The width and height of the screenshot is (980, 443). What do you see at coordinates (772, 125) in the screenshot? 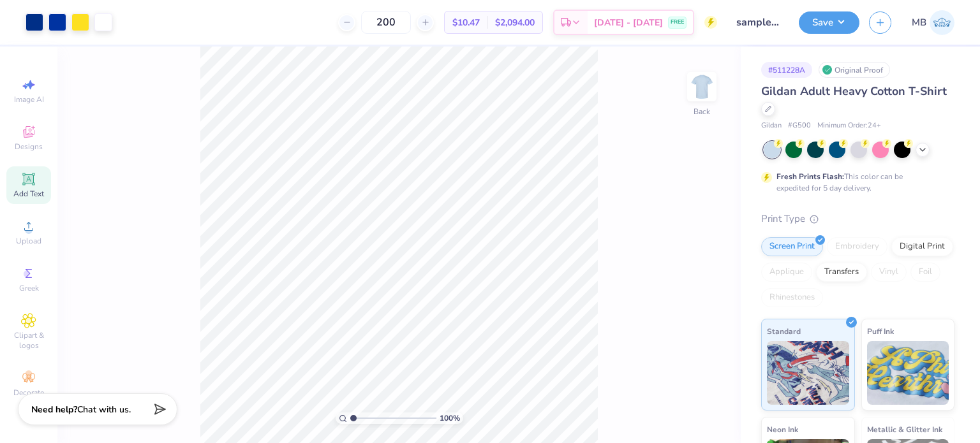
I see `span: Gildan` at bounding box center [772, 125].